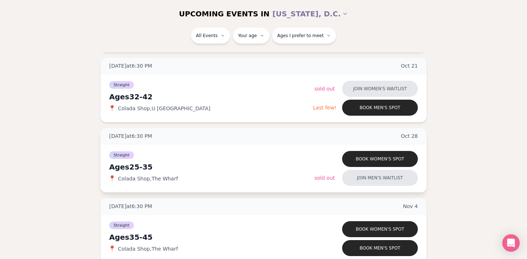  Describe the element at coordinates (380, 178) in the screenshot. I see `button: Join men's waitlist` at that location.